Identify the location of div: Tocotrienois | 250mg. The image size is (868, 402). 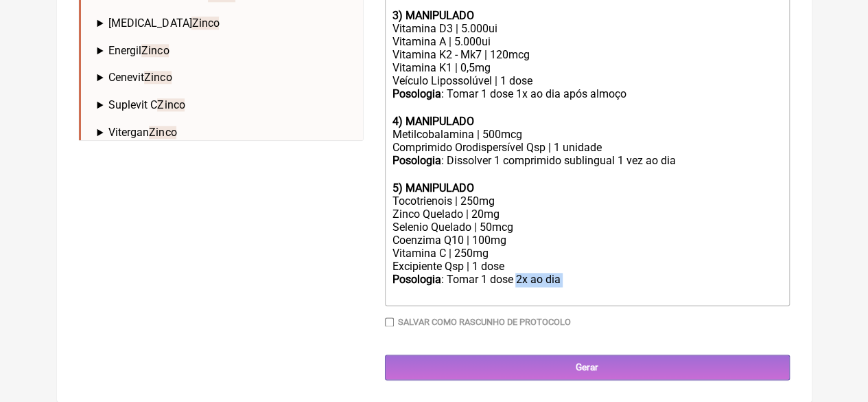
(587, 201).